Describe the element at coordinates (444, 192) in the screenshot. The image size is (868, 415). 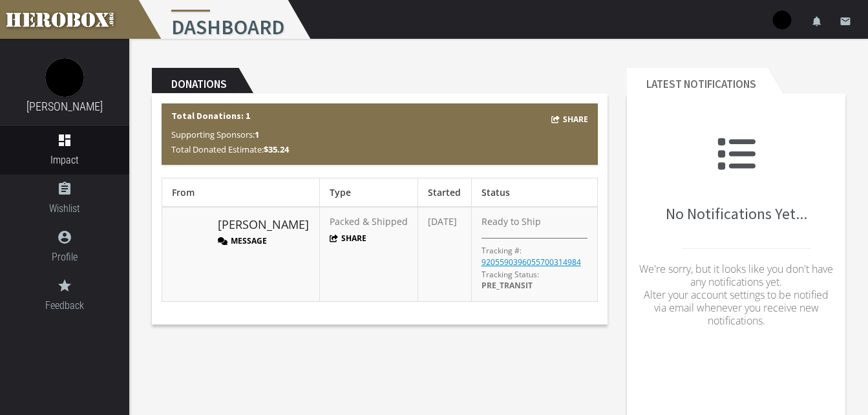
I see `th: Started` at that location.